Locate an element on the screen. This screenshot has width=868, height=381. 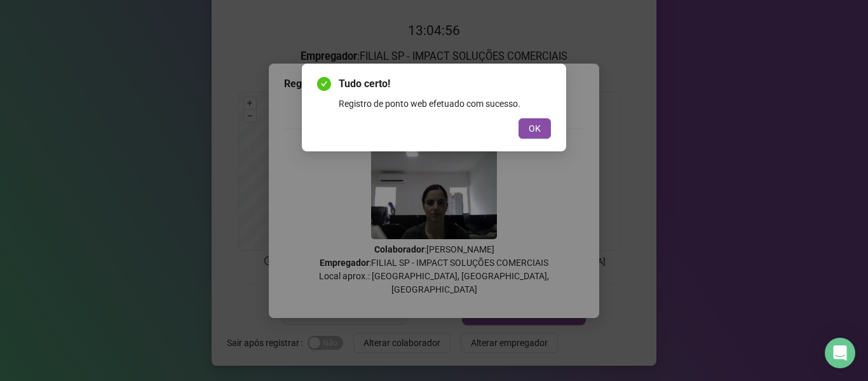
span: check-circle is located at coordinates (324, 84).